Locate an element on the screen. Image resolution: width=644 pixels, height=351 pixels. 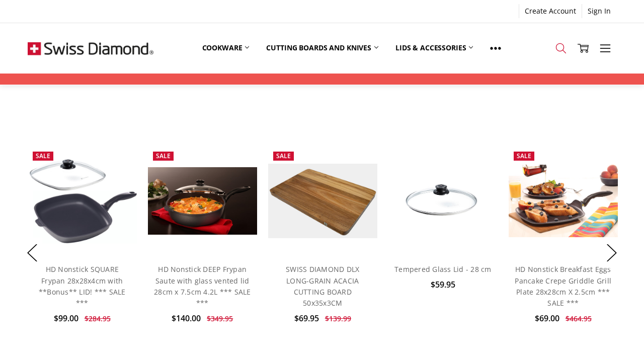
button: Next is located at coordinates (611, 252).